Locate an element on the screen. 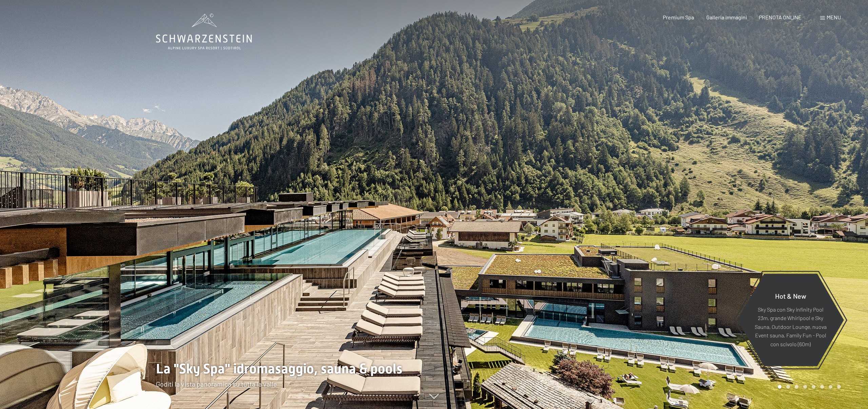 This screenshot has width=868, height=409. span: Galleria immagini is located at coordinates (726, 17).